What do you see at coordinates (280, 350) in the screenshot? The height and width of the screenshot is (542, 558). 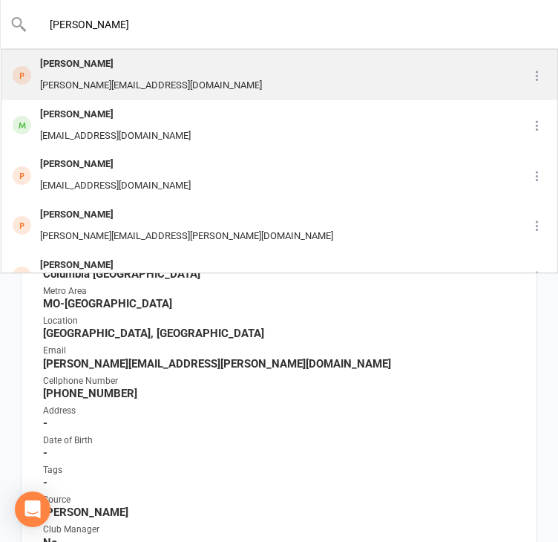 I see `div: Email` at bounding box center [280, 350].